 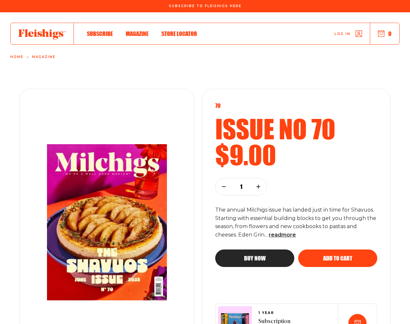 What do you see at coordinates (384, 34) in the screenshot?
I see `button: 0` at bounding box center [384, 34].